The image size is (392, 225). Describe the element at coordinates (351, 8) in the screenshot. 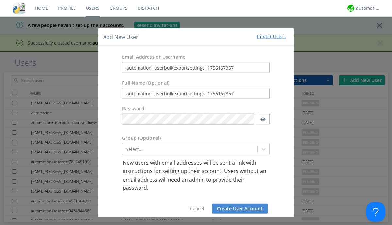

I see `img: d2d01cd9b4174d08988066c6d424eccd` at that location.